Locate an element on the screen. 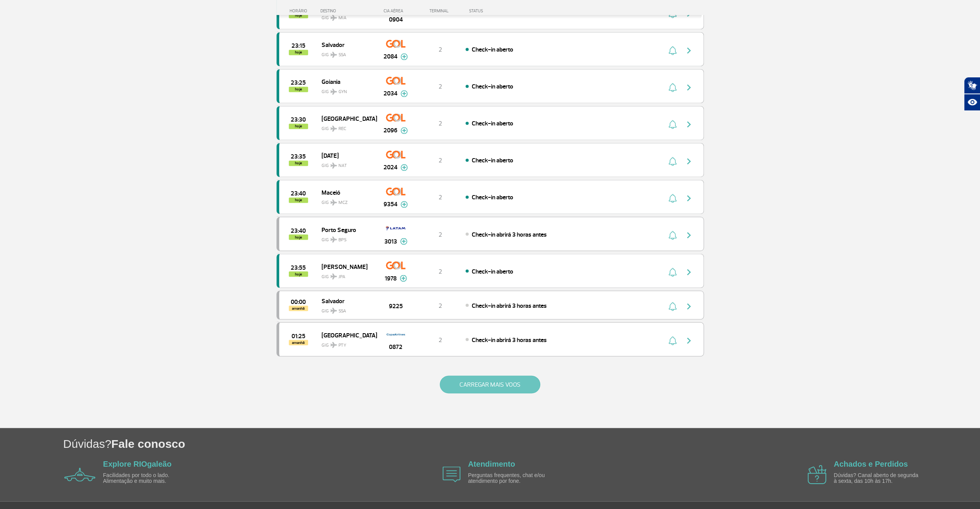 Image resolution: width=980 pixels, height=509 pixels. span: 2096 is located at coordinates (391, 131).